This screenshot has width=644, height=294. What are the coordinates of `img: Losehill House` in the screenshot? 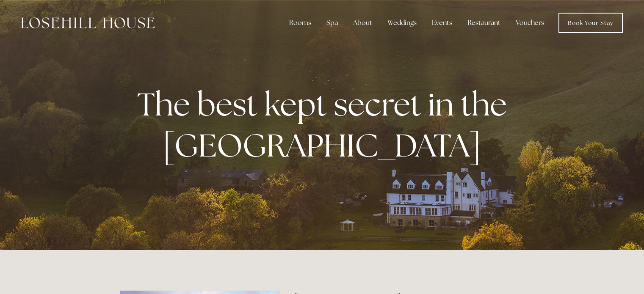 It's located at (88, 23).